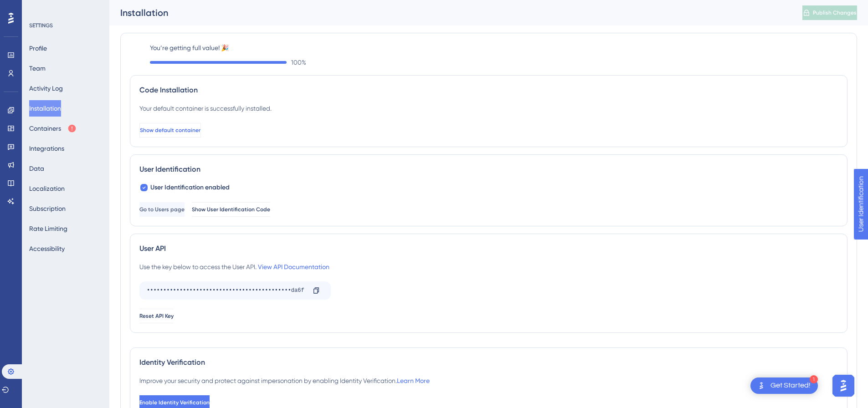 This screenshot has height=408, width=868. Describe the element at coordinates (47, 149) in the screenshot. I see `button: Integrations` at that location.